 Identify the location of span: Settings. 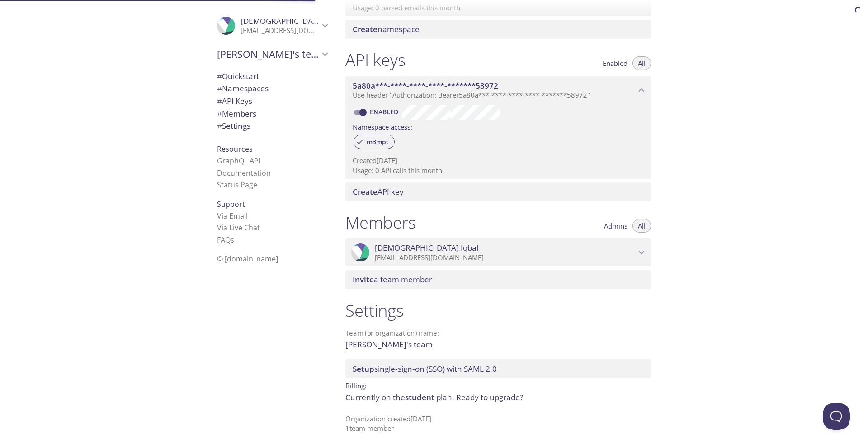
(234, 126).